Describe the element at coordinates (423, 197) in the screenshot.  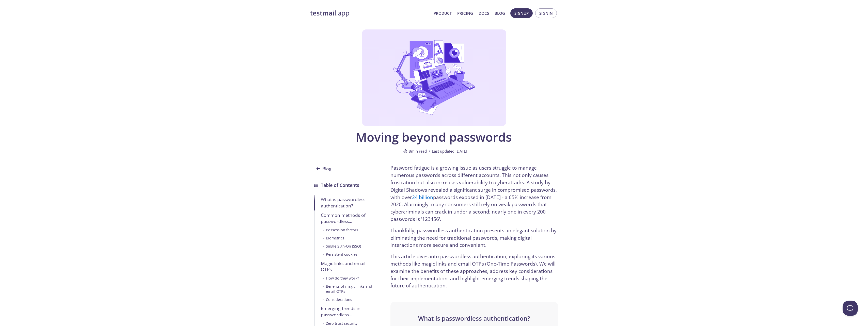
I see `a: 24 billion` at that location.